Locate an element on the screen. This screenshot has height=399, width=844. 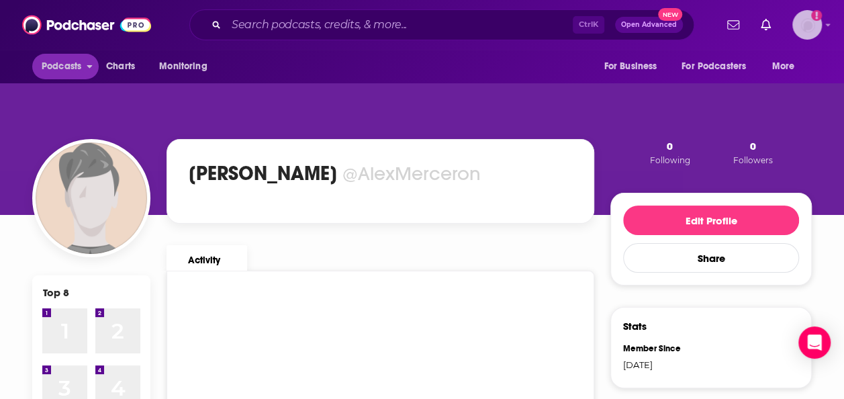
a: Alexandra M. Merceron is located at coordinates (91, 198).